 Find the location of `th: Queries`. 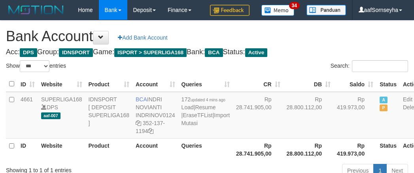

th: Queries is located at coordinates (206, 149).